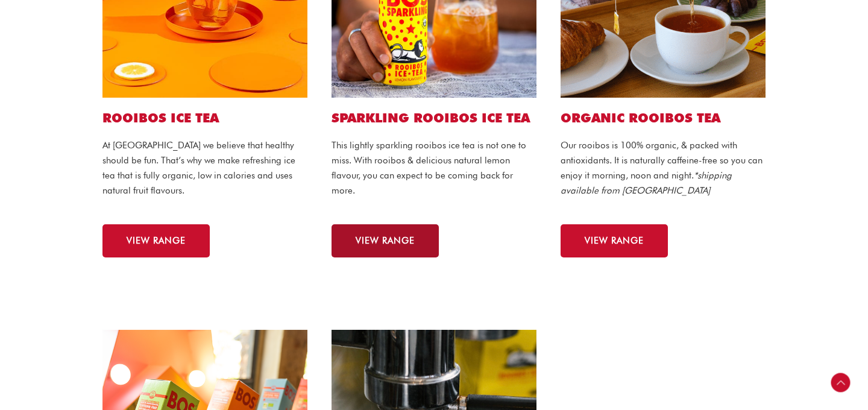  Describe the element at coordinates (663, 168) in the screenshot. I see `p: Our rooibos is 100% organic, & packed with antioxidants. It is naturally caffeine-free so you can...` at that location.